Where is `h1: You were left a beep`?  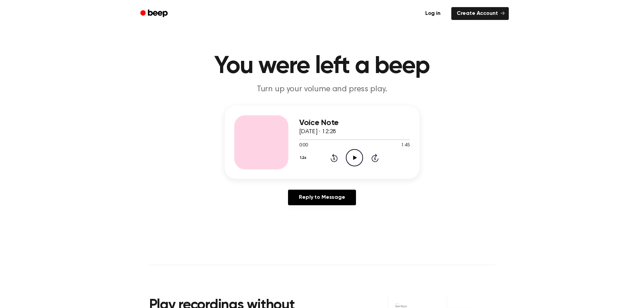
h1: You were left a beep is located at coordinates (322, 66).